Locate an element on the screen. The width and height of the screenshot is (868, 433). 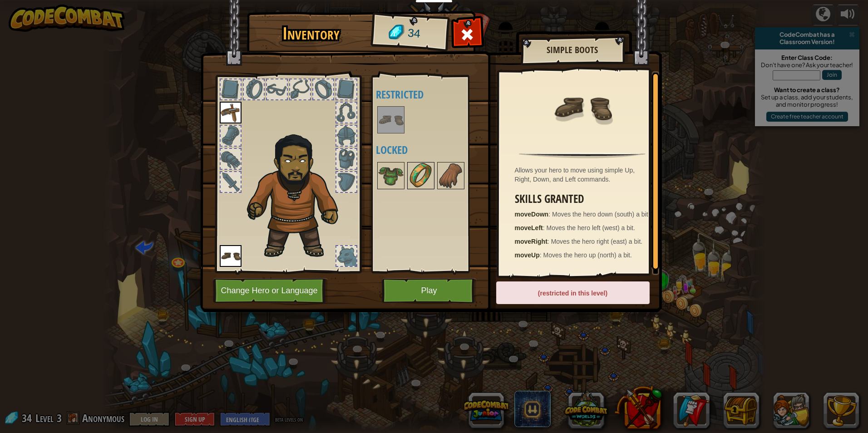
button: Change Hero or Language is located at coordinates (271, 290).